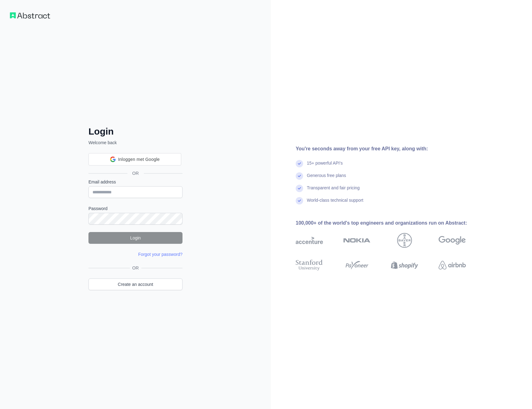 The width and height of the screenshot is (532, 409). Describe the element at coordinates (327, 178) in the screenshot. I see `div: Generous free plans` at that location.